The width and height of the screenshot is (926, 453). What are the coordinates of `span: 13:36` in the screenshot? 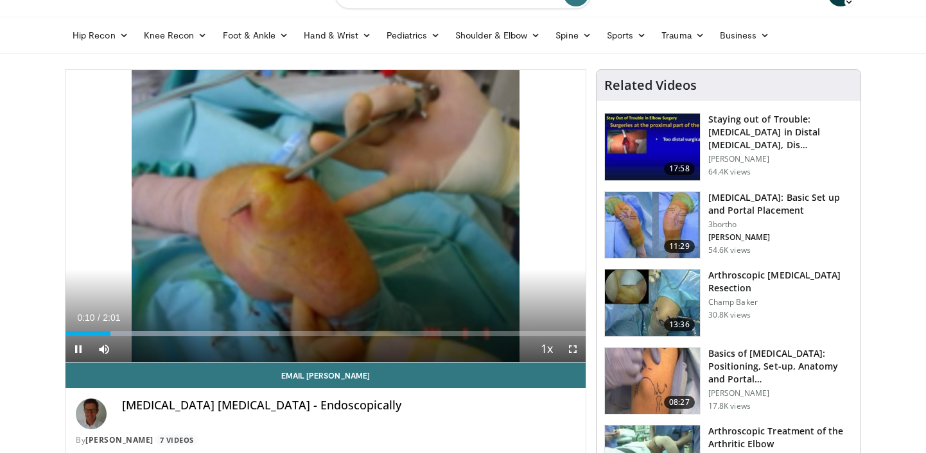 It's located at (680, 325).